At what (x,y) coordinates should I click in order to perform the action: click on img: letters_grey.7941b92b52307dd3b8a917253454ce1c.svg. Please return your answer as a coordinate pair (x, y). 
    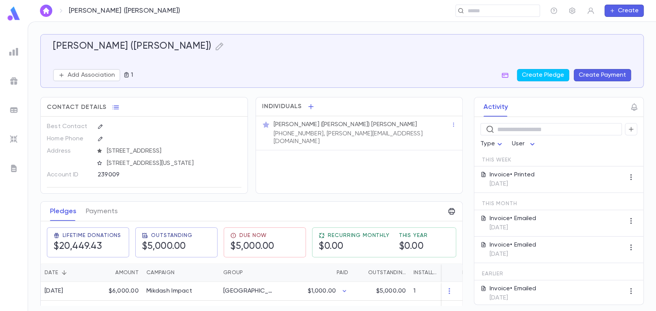
    Looking at the image, I should click on (14, 169).